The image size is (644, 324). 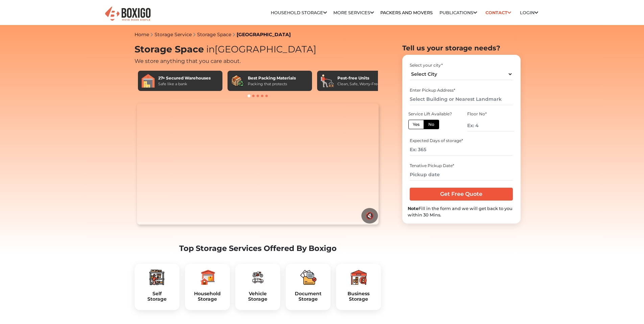 What do you see at coordinates (238, 81) in the screenshot?
I see `img: Best Packing Materials` at bounding box center [238, 81].